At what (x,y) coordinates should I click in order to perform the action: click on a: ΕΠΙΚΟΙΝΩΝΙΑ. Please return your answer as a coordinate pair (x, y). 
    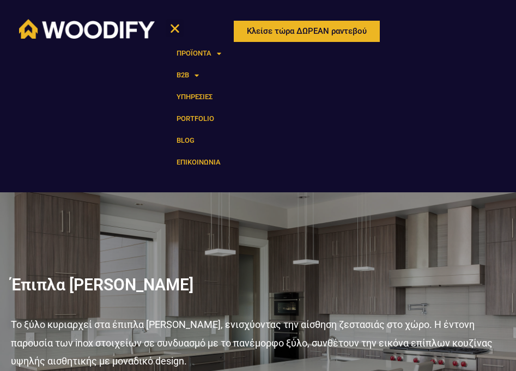
    Looking at the image, I should click on (199, 162).